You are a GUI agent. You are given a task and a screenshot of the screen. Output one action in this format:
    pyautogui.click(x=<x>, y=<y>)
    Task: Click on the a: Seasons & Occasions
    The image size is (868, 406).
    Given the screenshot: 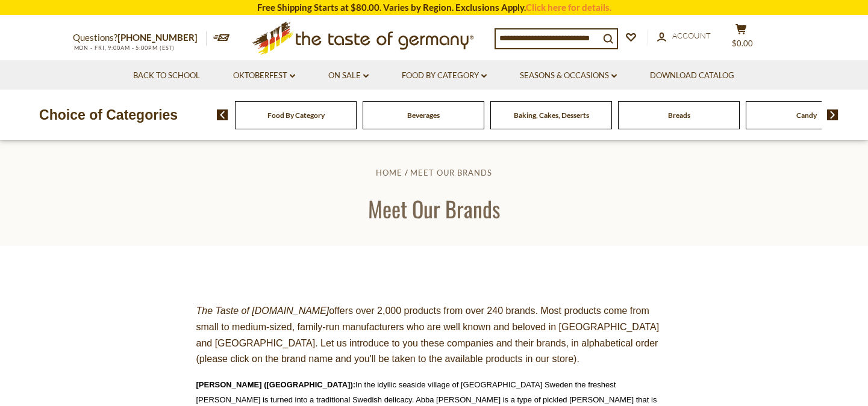 What is the action you would take?
    pyautogui.click(x=568, y=76)
    